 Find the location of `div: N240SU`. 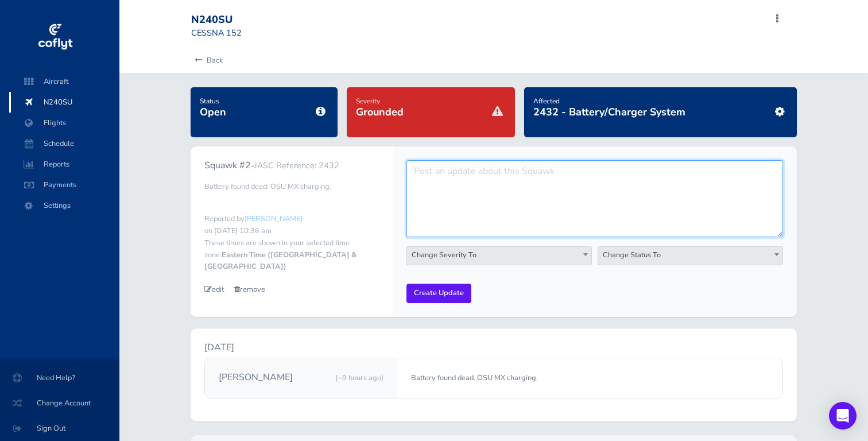

div: N240SU is located at coordinates (232, 20).